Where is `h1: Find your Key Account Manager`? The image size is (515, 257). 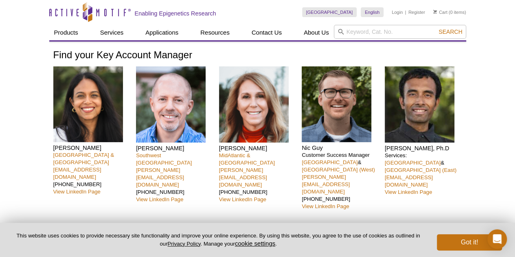 h1: Find your Key Account Manager is located at coordinates (258, 55).